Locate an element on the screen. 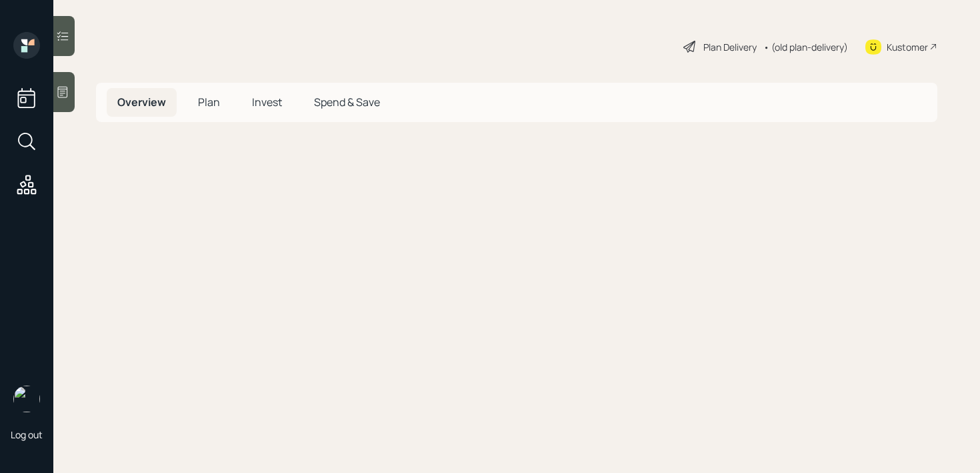 This screenshot has width=980, height=473. div: Plan Delivery is located at coordinates (730, 47).